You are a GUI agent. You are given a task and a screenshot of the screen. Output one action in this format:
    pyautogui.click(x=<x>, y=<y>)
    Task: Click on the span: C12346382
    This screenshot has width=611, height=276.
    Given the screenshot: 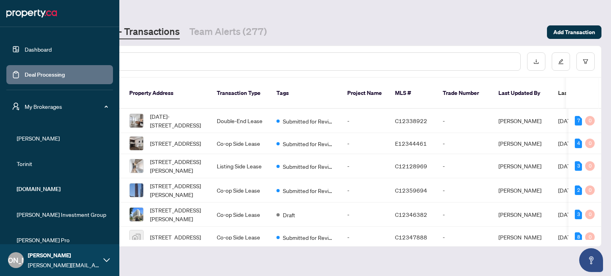 What is the action you would take?
    pyautogui.click(x=411, y=215)
    